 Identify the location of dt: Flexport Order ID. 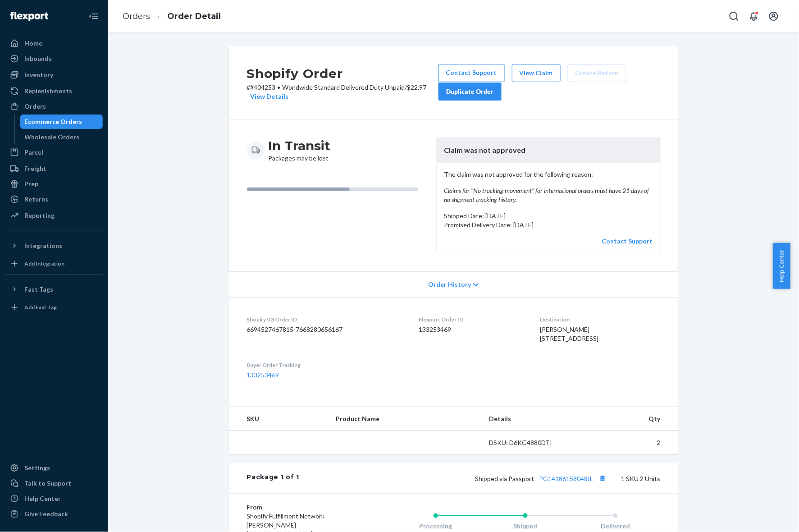
(472, 319).